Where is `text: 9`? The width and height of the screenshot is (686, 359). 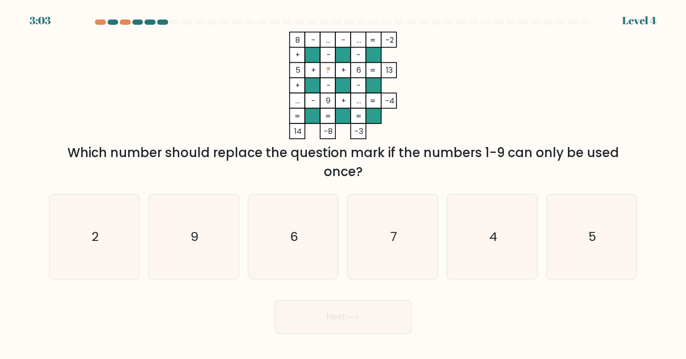 text: 9 is located at coordinates (195, 236).